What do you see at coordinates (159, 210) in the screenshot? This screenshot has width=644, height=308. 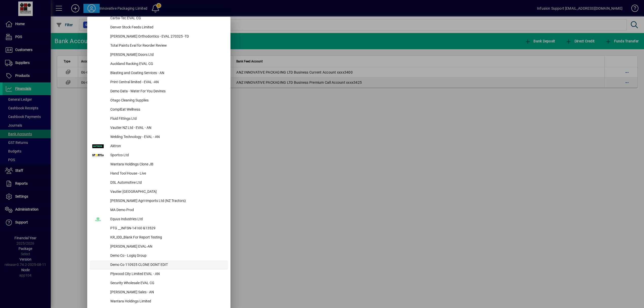 I see `button: MA Demo Prod` at bounding box center [159, 210].